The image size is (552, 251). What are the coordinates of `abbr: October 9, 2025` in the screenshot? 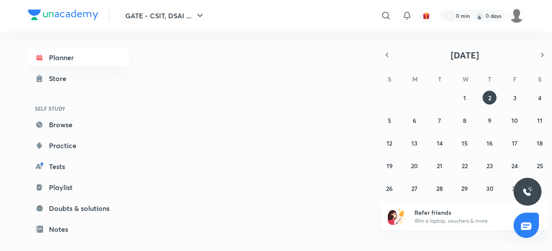 It's located at (489, 120).